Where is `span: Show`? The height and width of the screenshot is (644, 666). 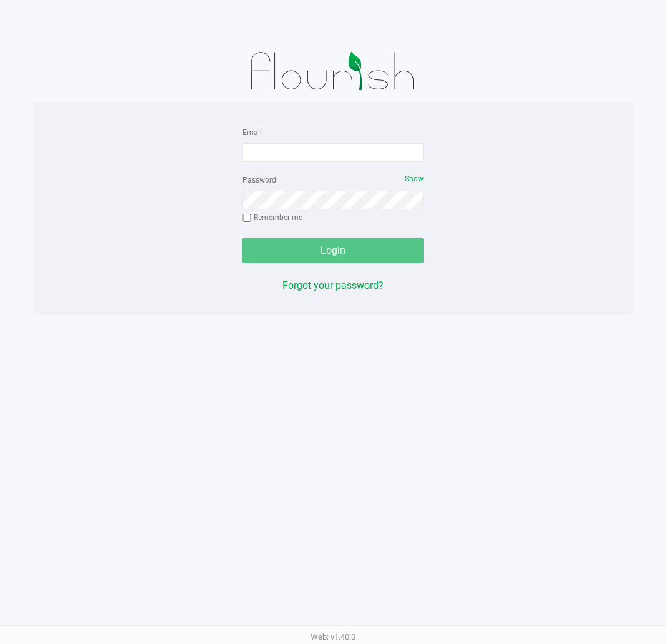
span: Show is located at coordinates (415, 179).